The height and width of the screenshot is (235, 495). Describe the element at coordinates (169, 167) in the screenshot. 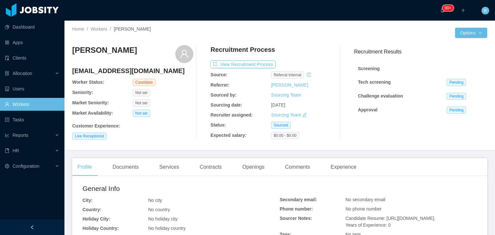

I see `div: Services` at that location.